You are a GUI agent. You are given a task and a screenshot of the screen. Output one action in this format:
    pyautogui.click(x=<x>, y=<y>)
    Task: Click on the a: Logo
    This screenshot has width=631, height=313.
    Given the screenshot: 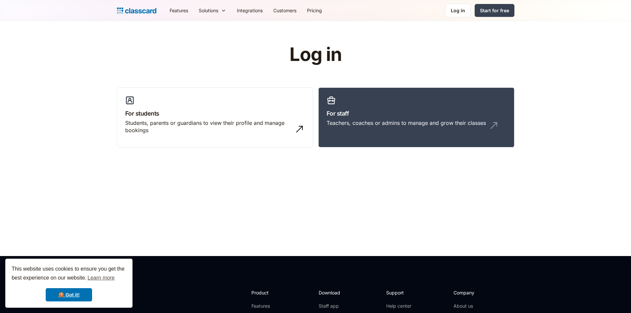 What is the action you would take?
    pyautogui.click(x=136, y=11)
    